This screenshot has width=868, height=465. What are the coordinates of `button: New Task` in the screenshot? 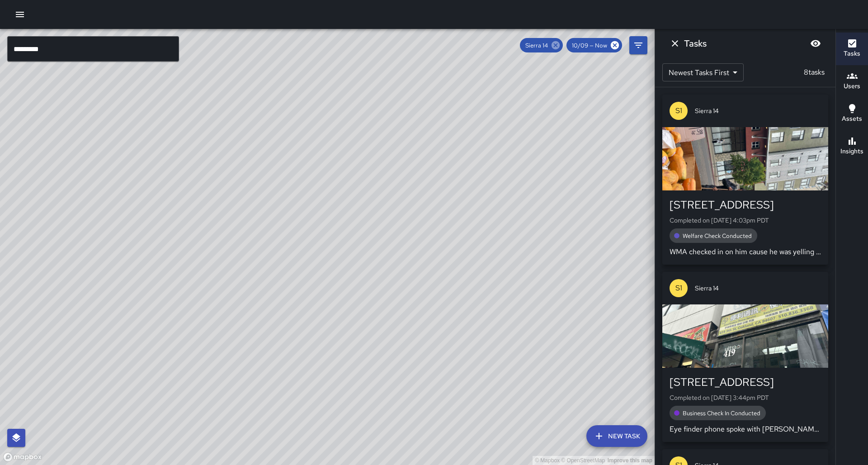 It's located at (617, 436).